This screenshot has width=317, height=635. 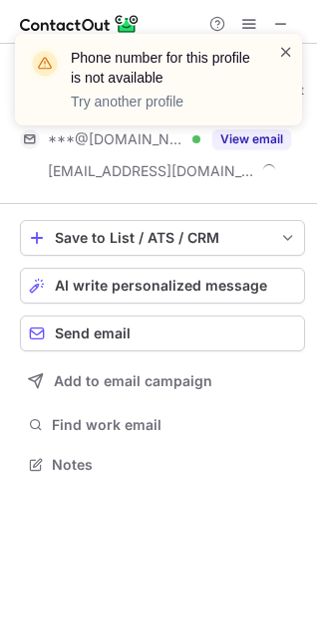 I want to click on span: AI write personalized message, so click(x=160, y=286).